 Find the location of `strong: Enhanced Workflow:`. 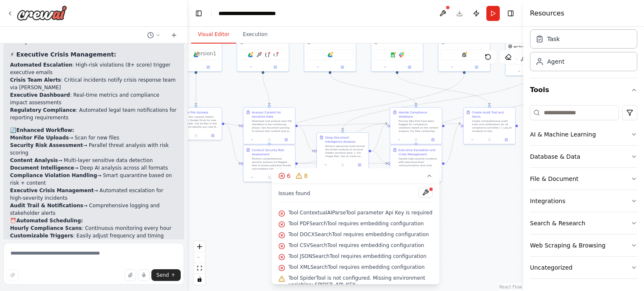

strong: Enhanced Workflow: is located at coordinates (45, 130).